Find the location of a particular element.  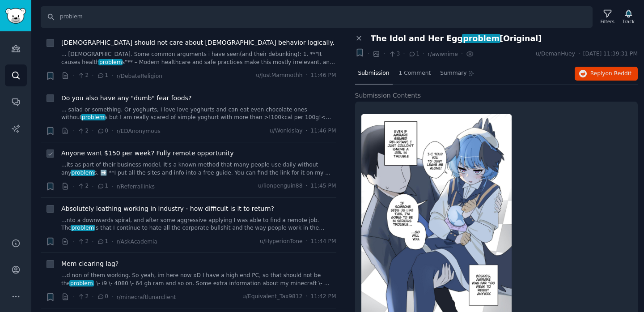

span: 11:45 PM is located at coordinates (323, 186).